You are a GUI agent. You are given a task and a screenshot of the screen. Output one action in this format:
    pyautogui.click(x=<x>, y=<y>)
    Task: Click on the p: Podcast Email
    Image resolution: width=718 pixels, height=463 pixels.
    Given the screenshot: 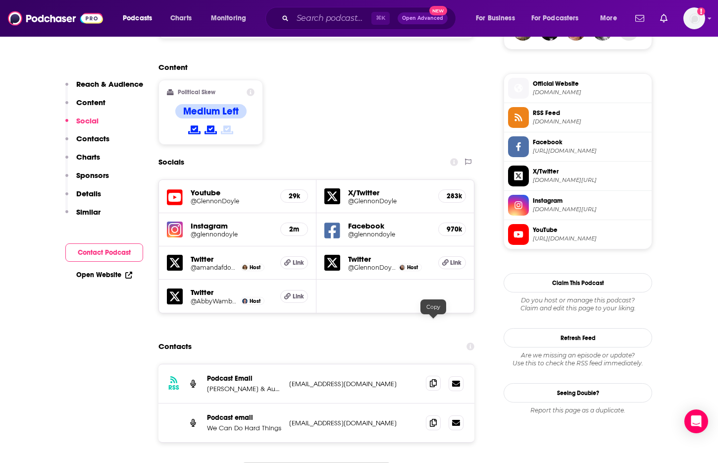 What is the action you would take?
    pyautogui.click(x=244, y=378)
    